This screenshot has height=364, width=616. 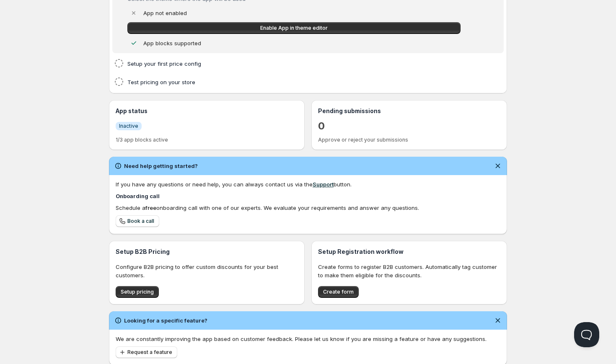 I want to click on p: App not enabled, so click(x=165, y=13).